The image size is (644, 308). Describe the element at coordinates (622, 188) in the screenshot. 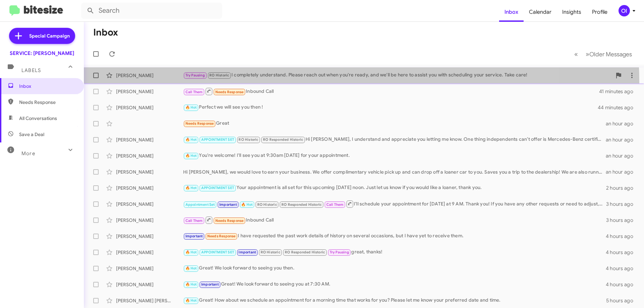

I see `div: 2 hours ago` at that location.